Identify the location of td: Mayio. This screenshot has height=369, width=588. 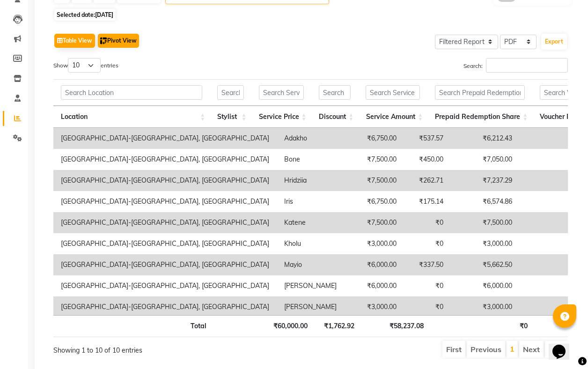
(310, 265).